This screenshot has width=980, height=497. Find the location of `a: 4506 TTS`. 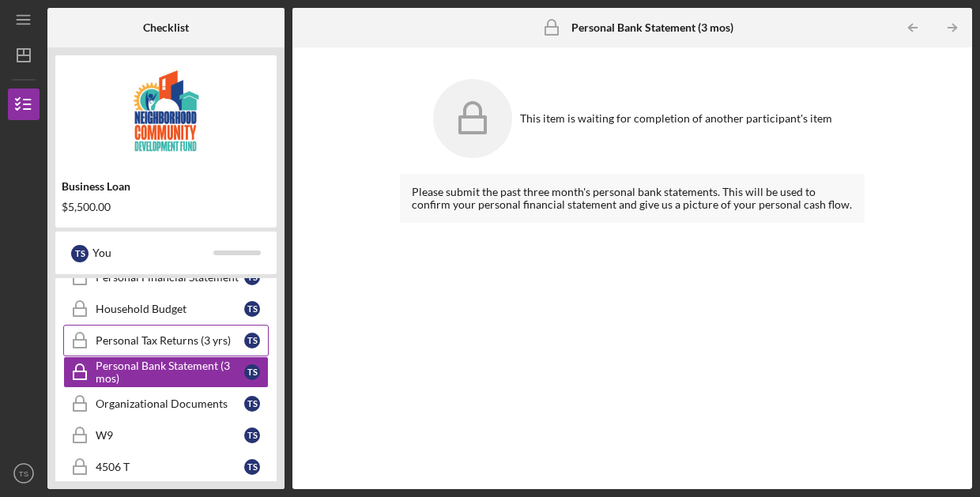

a: 4506 TTS is located at coordinates (166, 467).